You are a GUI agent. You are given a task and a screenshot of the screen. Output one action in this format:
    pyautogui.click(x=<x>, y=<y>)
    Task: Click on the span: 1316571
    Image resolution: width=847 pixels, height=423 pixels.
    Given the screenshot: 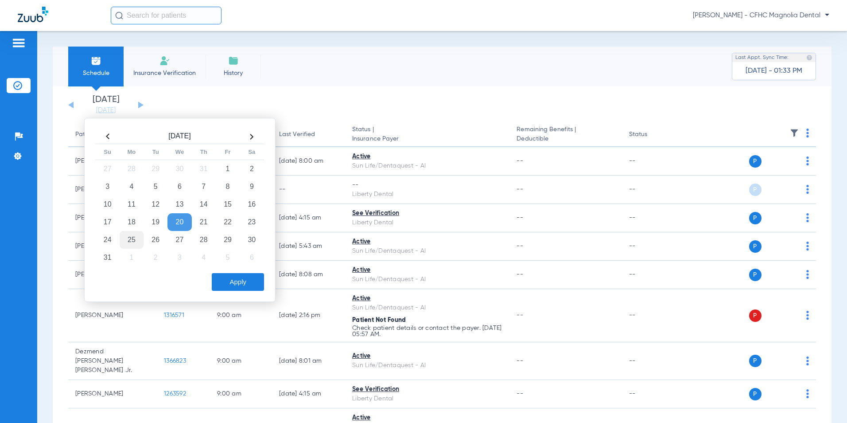 What is the action you would take?
    pyautogui.click(x=174, y=315)
    